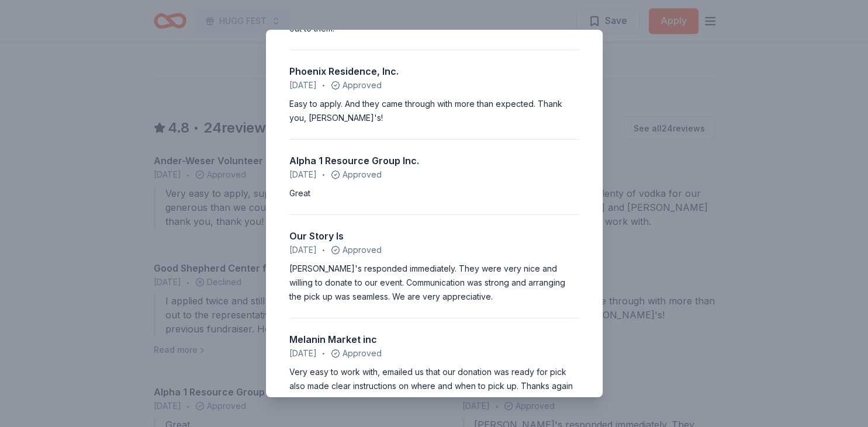 The image size is (868, 427). Describe the element at coordinates (435, 236) in the screenshot. I see `div: Our Story Is` at that location.